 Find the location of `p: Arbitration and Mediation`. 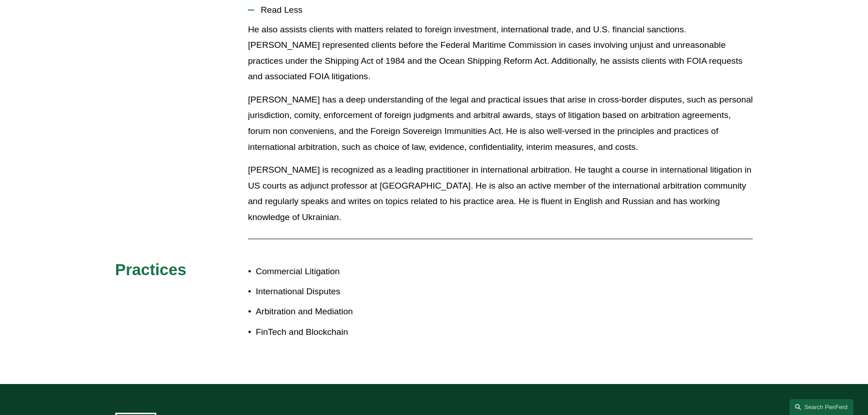

p: Arbitration and Mediation is located at coordinates (345, 312).